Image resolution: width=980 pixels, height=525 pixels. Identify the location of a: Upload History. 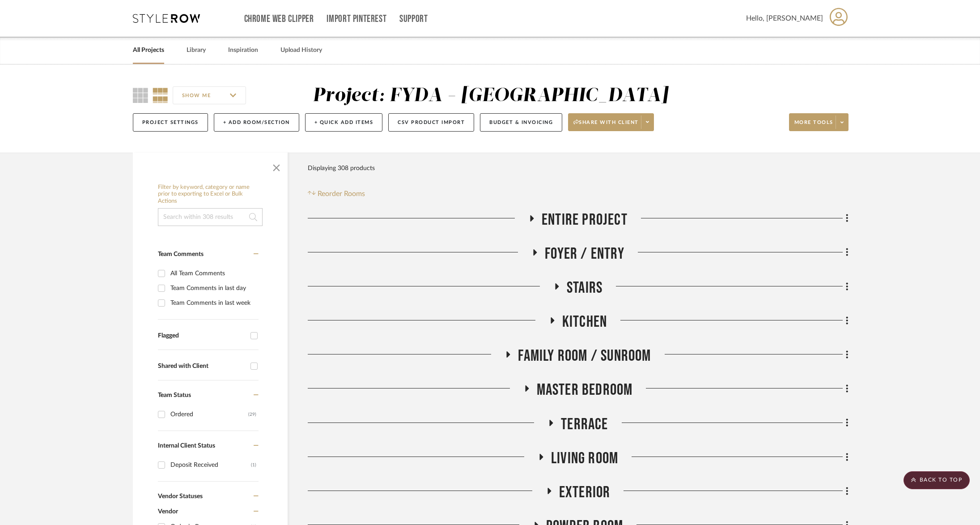
(301, 50).